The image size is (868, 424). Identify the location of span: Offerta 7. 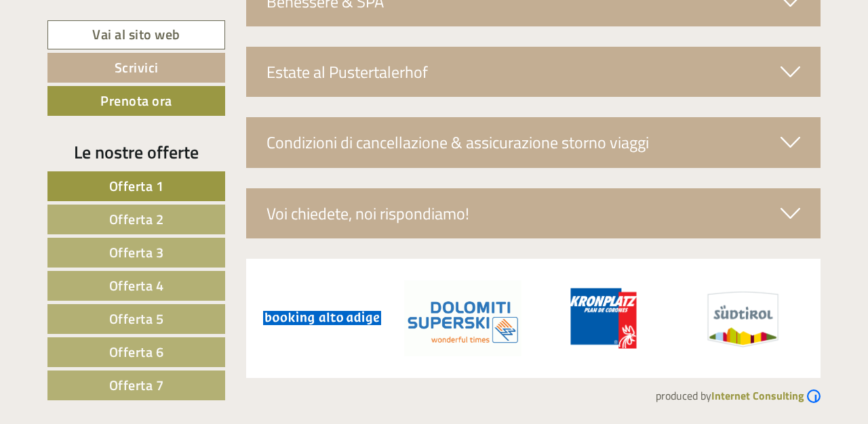
(136, 385).